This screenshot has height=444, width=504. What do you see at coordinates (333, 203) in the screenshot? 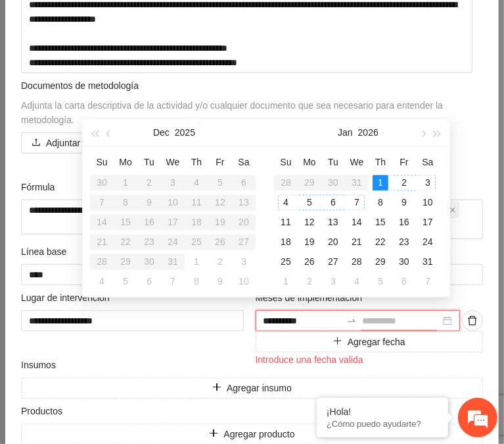
I see `div: 6` at bounding box center [333, 203].